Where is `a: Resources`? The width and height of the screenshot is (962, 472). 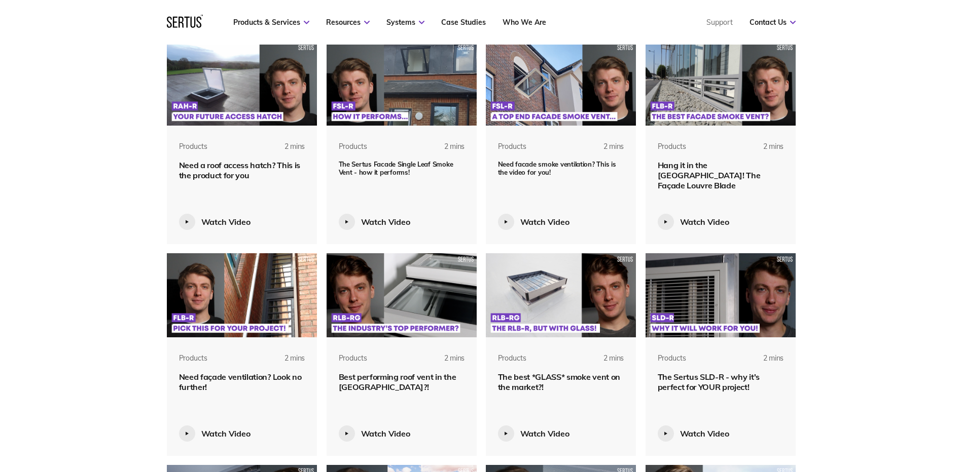
a: Resources is located at coordinates (348, 22).